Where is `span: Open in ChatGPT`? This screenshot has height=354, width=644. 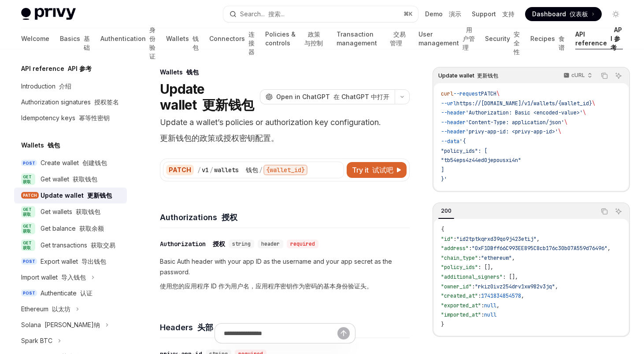
span: Open in ChatGPT is located at coordinates (332, 97).